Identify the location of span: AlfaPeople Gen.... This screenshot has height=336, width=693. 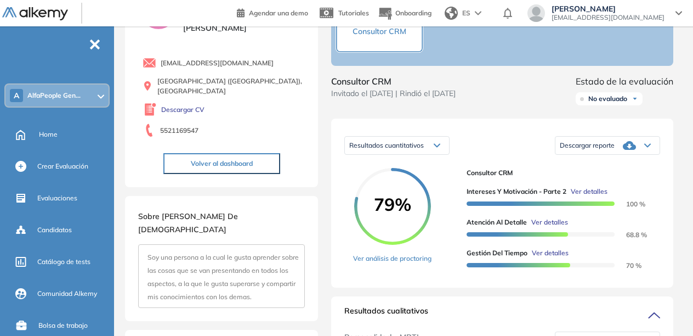
(54, 95).